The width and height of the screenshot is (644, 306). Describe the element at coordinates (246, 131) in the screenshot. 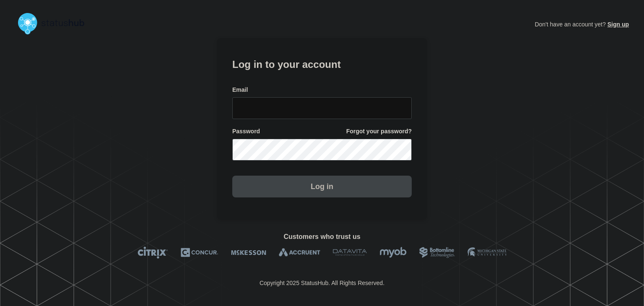

I see `span: Password` at that location.